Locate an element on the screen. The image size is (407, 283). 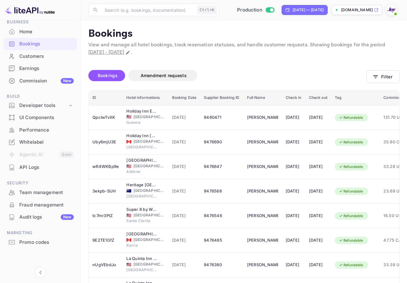
span: Queens is located at coordinates (142, 123).